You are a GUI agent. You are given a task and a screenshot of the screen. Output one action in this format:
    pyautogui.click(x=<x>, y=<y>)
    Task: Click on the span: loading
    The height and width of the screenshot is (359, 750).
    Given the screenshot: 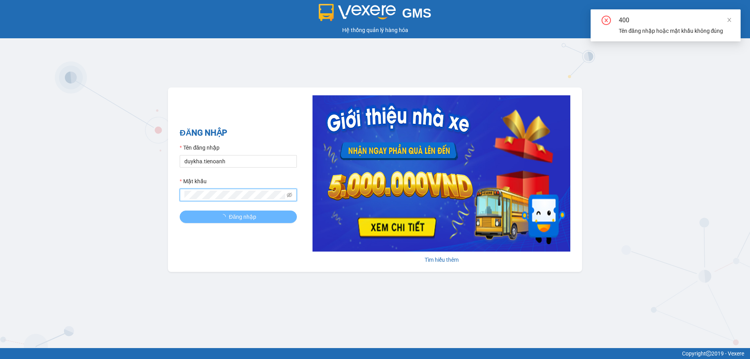 What is the action you would take?
    pyautogui.click(x=224, y=217)
    